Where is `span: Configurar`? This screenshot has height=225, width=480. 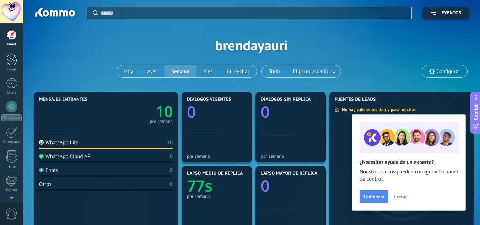
span: Configurar is located at coordinates (449, 71).